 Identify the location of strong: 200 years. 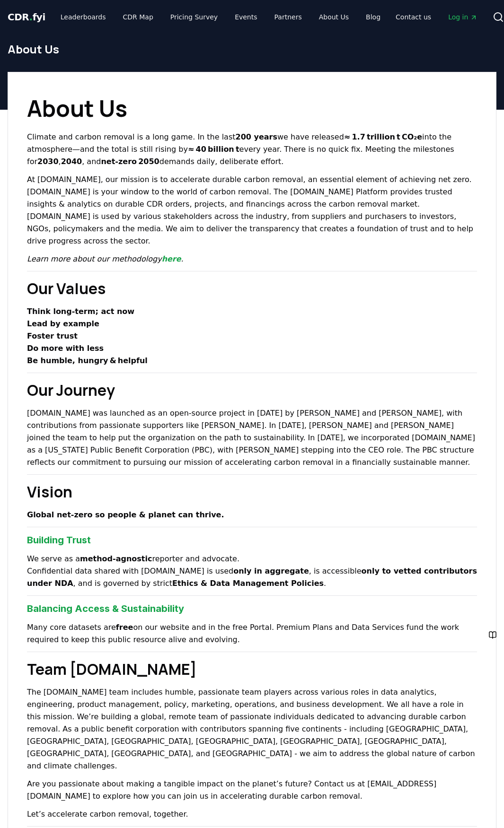
(256, 137).